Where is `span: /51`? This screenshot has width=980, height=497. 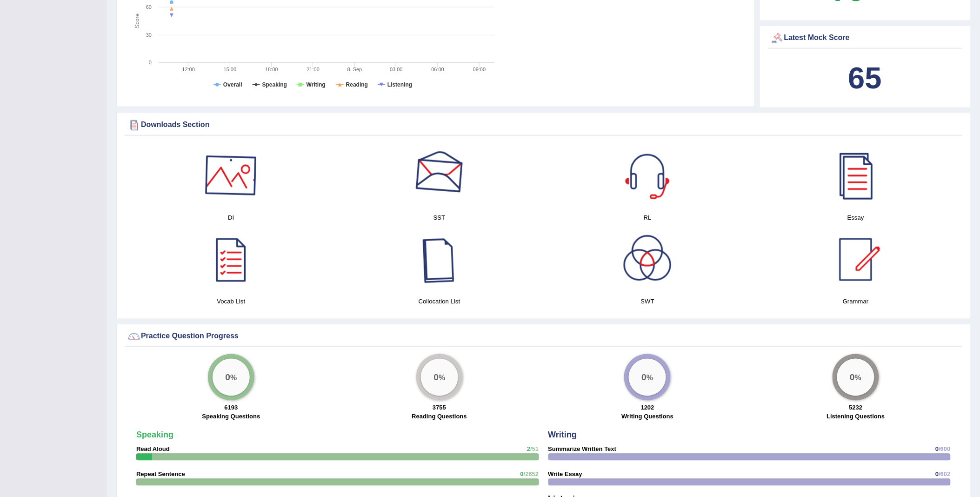
span: /51 is located at coordinates (534, 449).